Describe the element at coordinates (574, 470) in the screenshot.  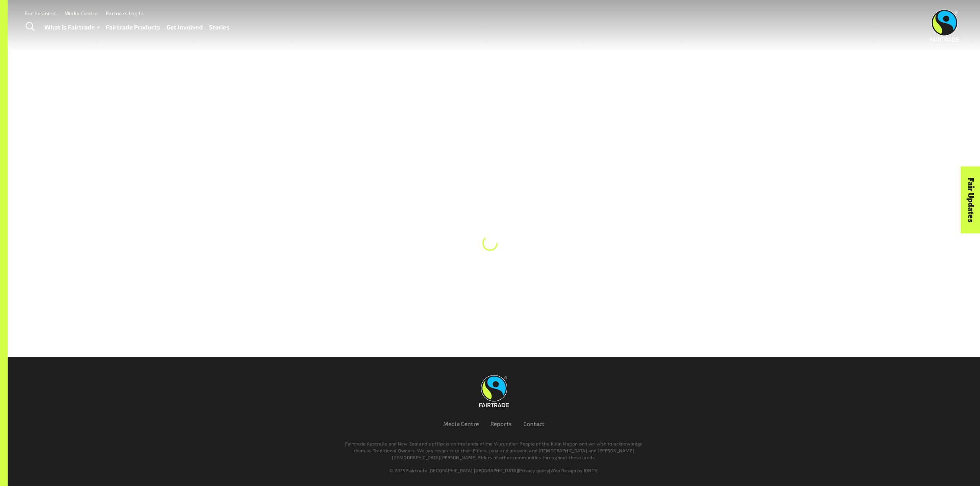
I see `a: Web Design by IGNITE` at that location.